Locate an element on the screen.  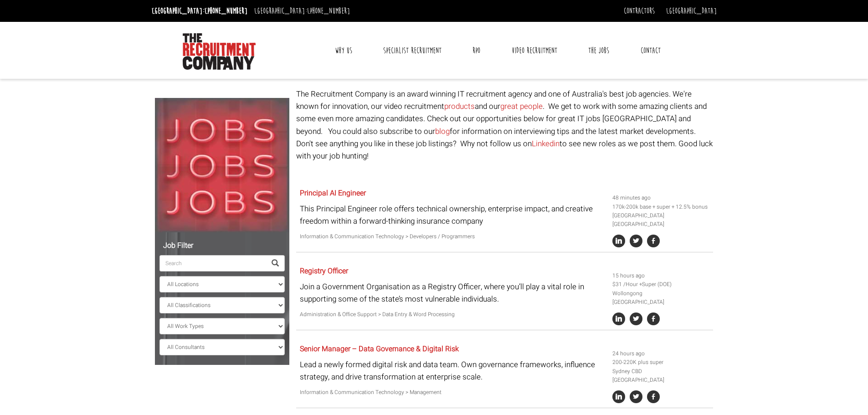
li: $31 /Hour +Super (DOE) is located at coordinates (661, 284).